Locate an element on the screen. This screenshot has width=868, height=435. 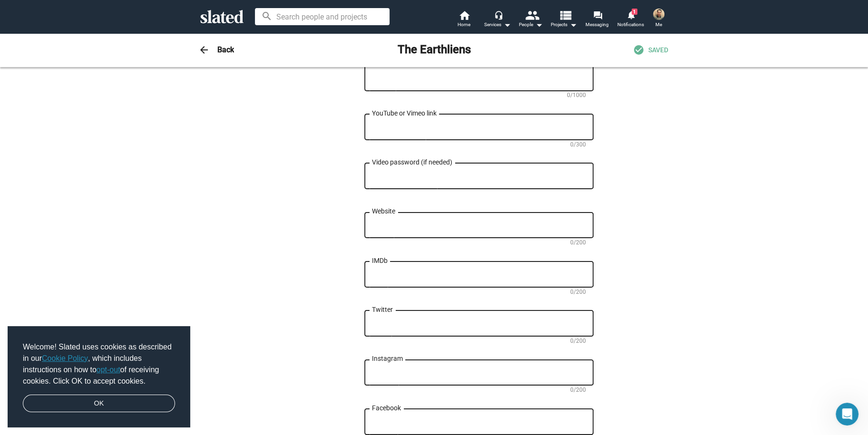
span: SAVED is located at coordinates (658, 50).